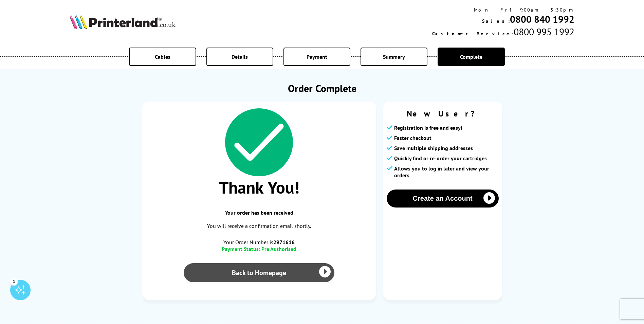 Image resolution: width=644 pixels, height=324 pixels. Describe the element at coordinates (259, 272) in the screenshot. I see `a: Back to Homepage` at that location.